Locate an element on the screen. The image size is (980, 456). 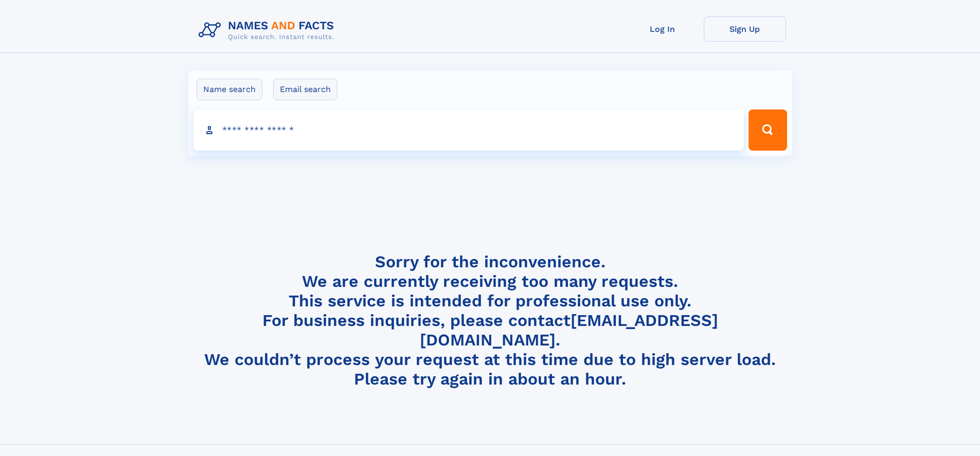
a: Sign Up is located at coordinates (745, 28).